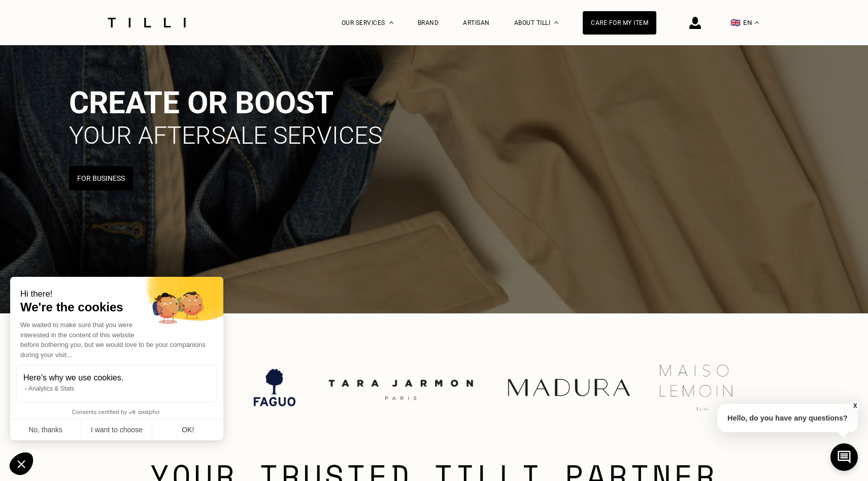  Describe the element at coordinates (695, 23) in the screenshot. I see `img: login icon` at that location.